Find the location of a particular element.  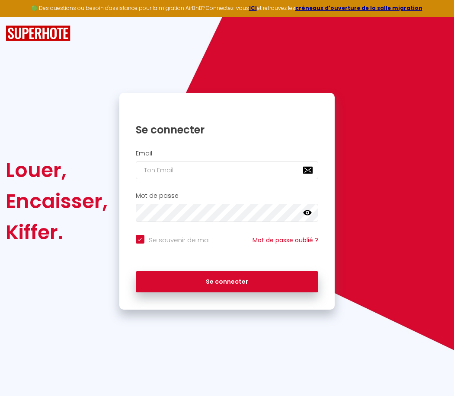

a: ICI is located at coordinates (253, 8).